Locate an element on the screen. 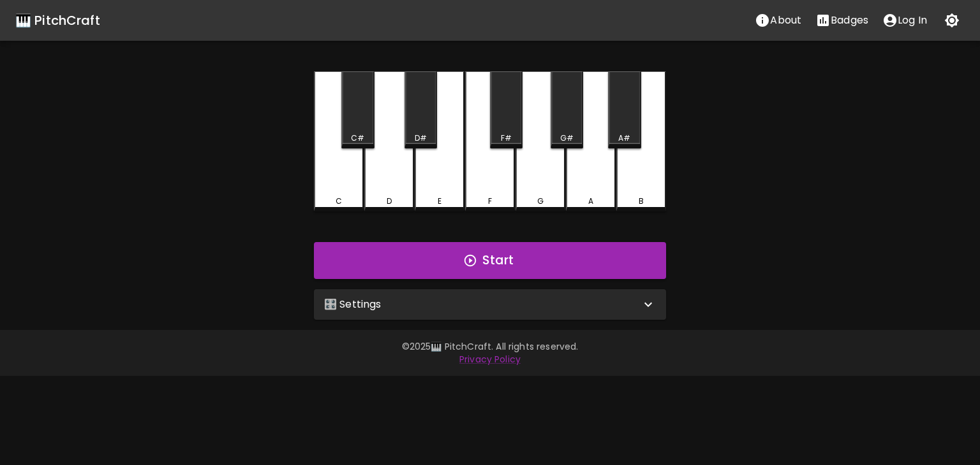 Image resolution: width=980 pixels, height=465 pixels. div: B is located at coordinates (641, 201).